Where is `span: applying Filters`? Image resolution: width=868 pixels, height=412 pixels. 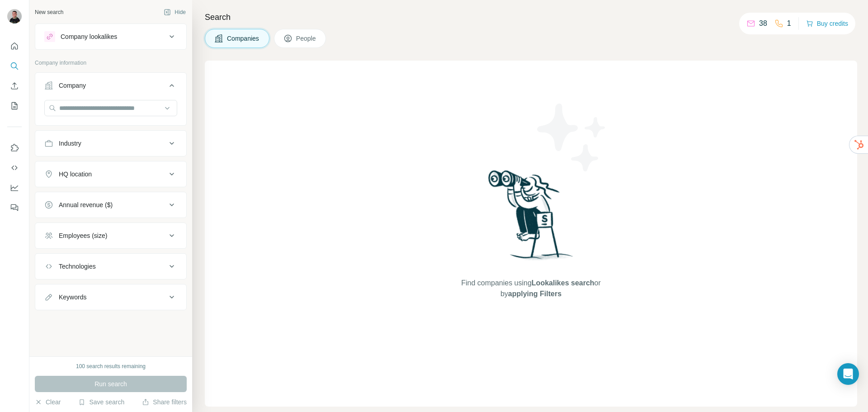 span: applying Filters is located at coordinates (535, 293).